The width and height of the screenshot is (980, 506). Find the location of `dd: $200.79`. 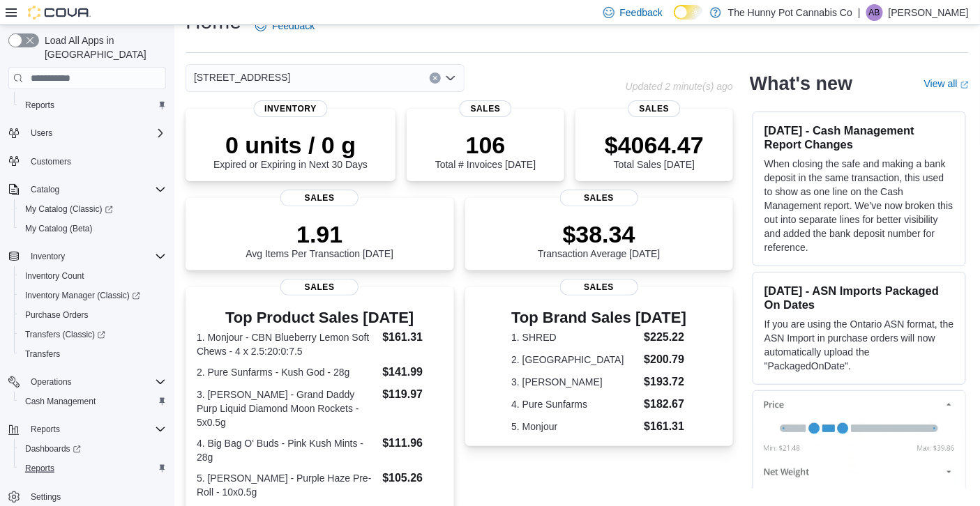

dd: $200.79 is located at coordinates (665, 359).